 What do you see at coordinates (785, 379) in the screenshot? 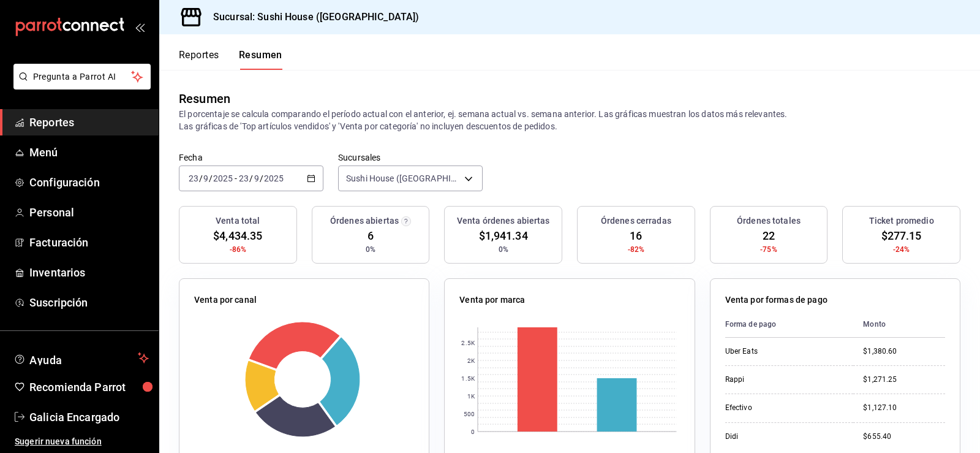
I see `div: Rappi` at bounding box center [785, 379].